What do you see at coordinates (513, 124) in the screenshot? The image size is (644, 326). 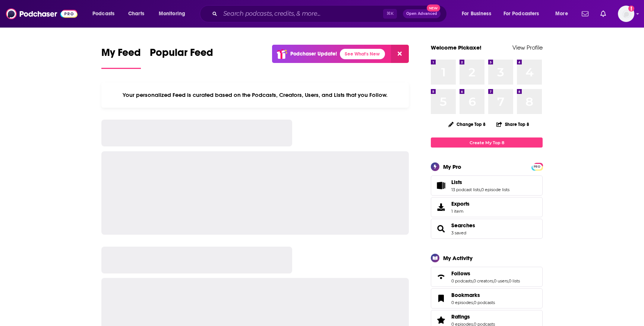 I see `button: Share Top 8` at bounding box center [513, 124].